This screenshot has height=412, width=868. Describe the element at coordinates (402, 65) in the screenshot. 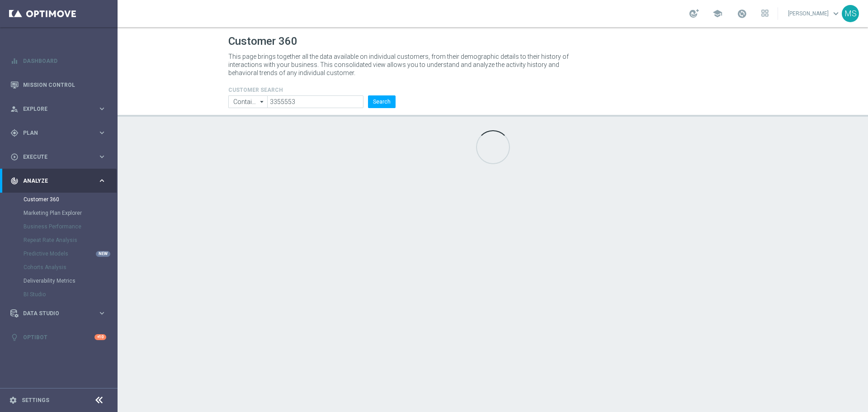

I see `p: This page brings together all the data available on individual customers, from their demographic ...` at that location.